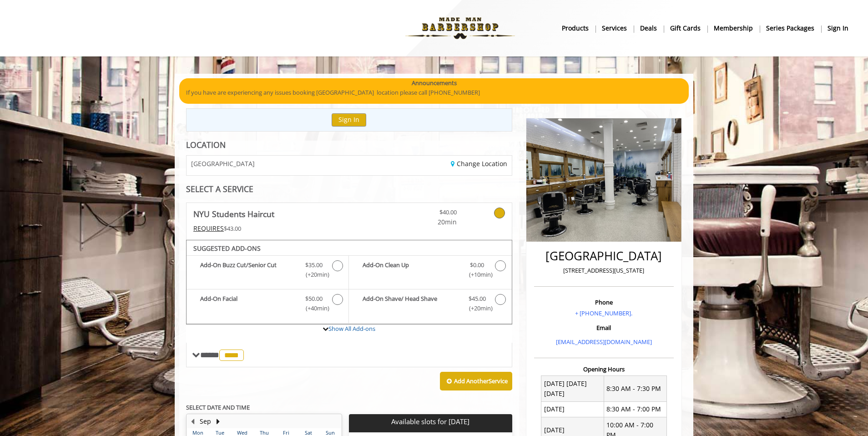  What do you see at coordinates (234, 214) in the screenshot?
I see `b: NYU Students Haircut` at bounding box center [234, 214].